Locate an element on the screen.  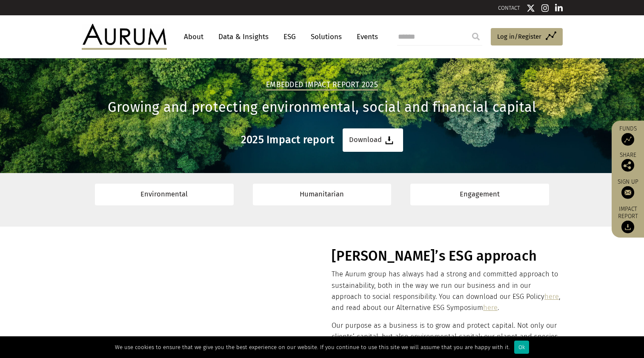
a: Log in/Register is located at coordinates (526, 37).